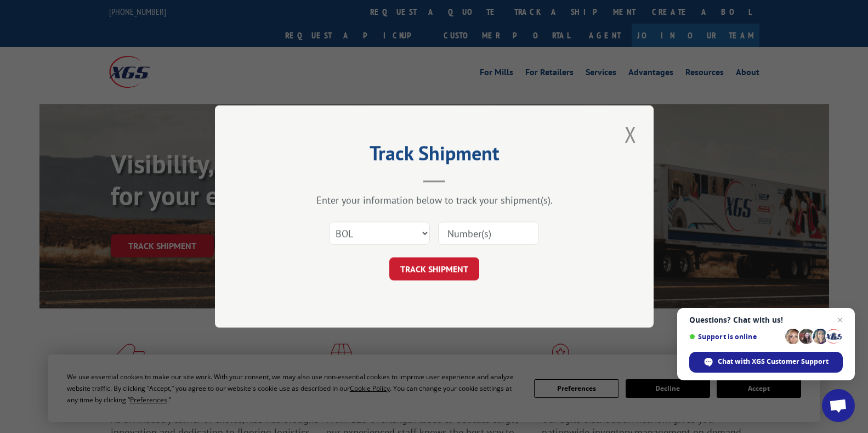 The width and height of the screenshot is (868, 433). I want to click on button: Close modal, so click(630, 134).